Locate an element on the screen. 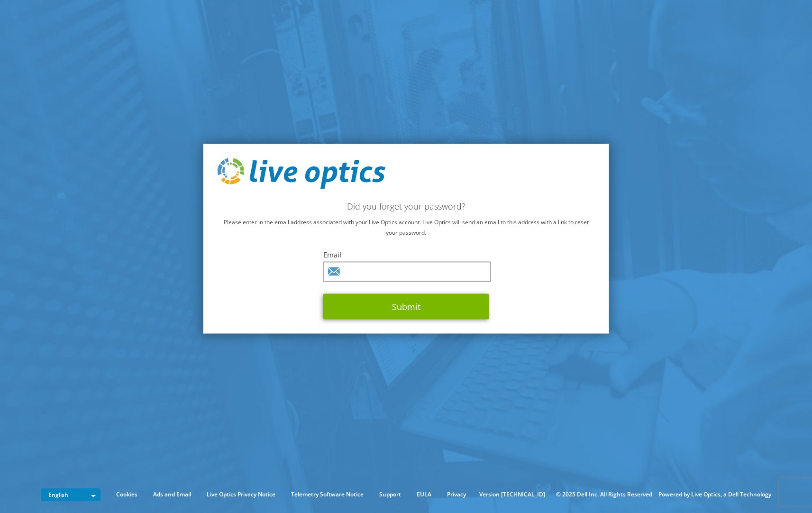  a: Ads and Email is located at coordinates (172, 495).